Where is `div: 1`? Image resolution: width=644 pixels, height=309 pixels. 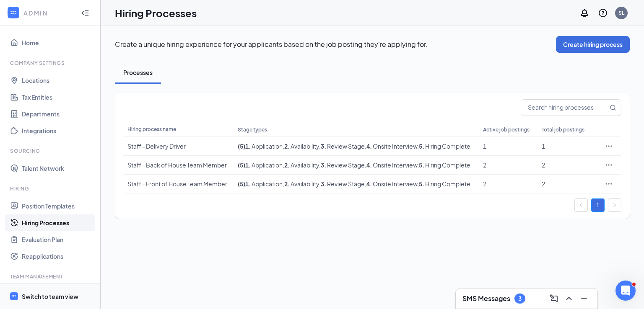
div: 1 is located at coordinates (567, 147).